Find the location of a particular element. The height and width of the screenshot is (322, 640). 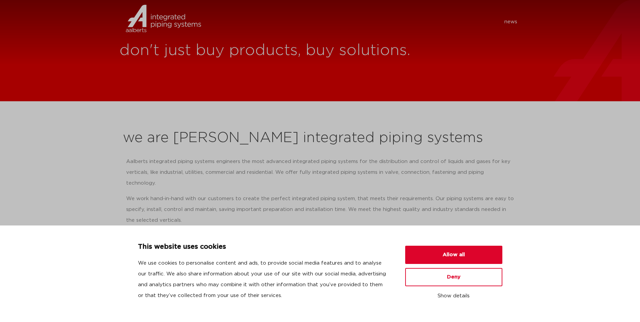

p: Aalberts integrated piping systems engineers the most advanced integrated piping systems for the ... is located at coordinates (320, 172).